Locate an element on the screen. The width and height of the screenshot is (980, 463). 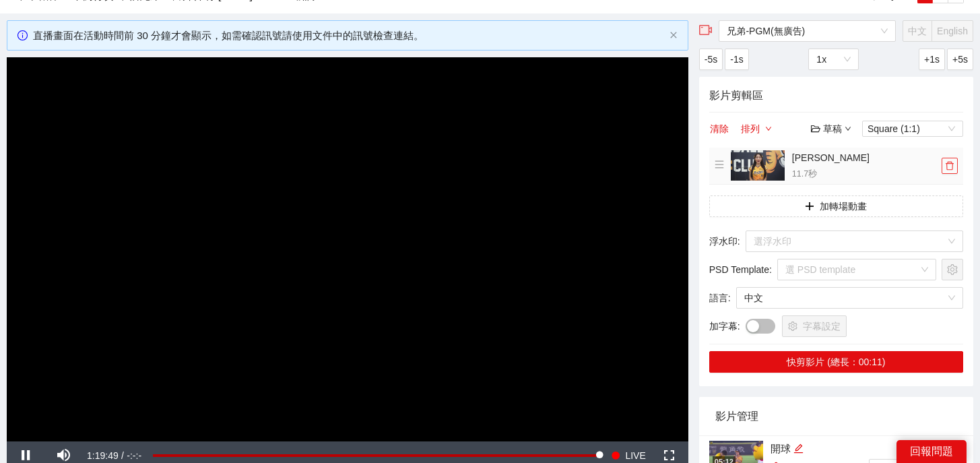
div: 編輯 is located at coordinates (798, 449).